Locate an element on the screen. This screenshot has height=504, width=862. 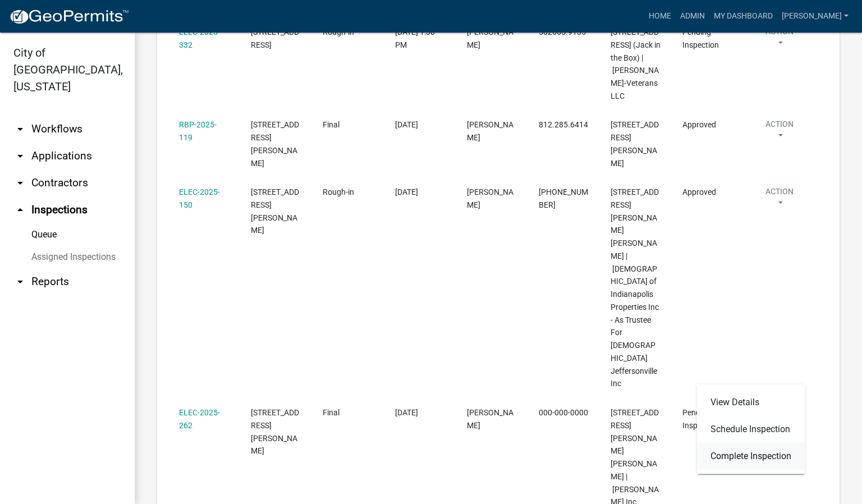
span: 3519 LAURA DRIVE is located at coordinates (275, 144).